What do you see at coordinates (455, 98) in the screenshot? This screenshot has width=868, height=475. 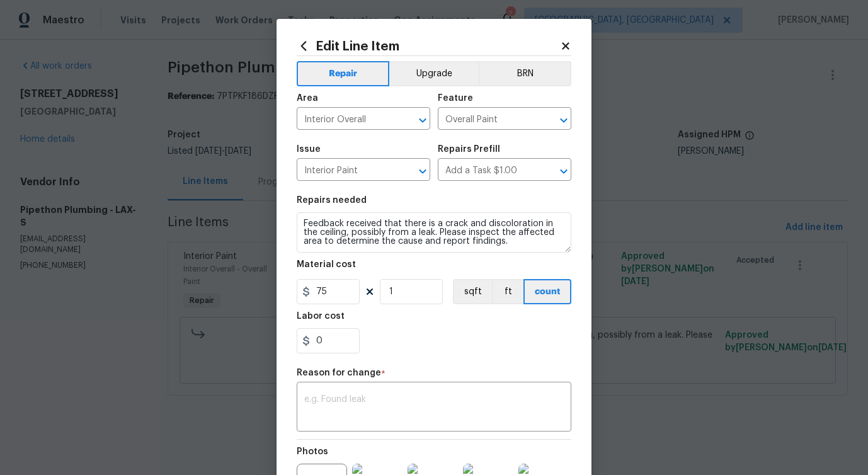 I see `h5: Feature` at bounding box center [455, 98].